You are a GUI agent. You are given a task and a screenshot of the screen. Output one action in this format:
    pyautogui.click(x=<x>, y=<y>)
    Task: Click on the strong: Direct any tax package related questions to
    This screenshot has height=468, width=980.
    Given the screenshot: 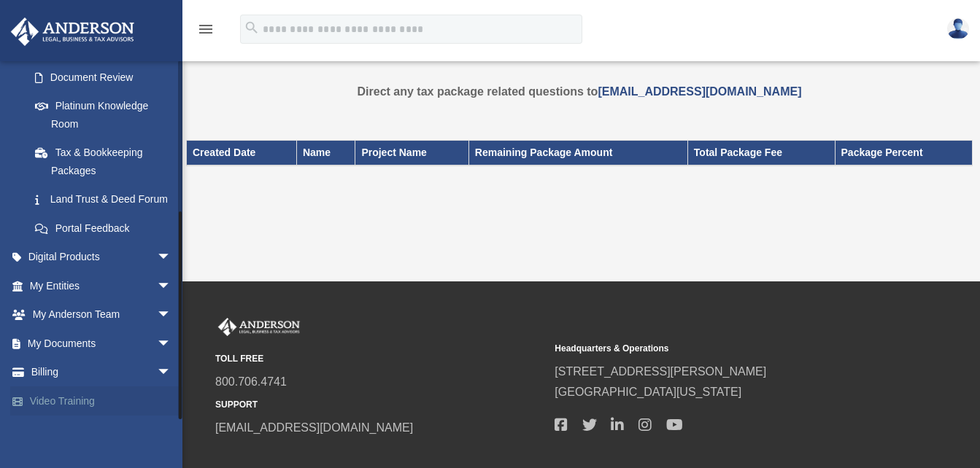 What is the action you would take?
    pyautogui.click(x=579, y=91)
    